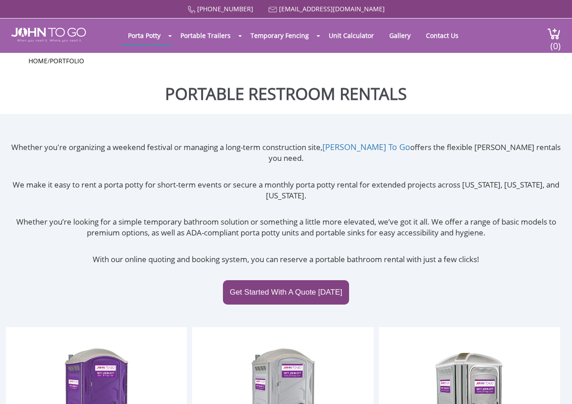 Image resolution: width=572 pixels, height=404 pixels. I want to click on p: Whether you’re looking for a simple temporary bathroom solution or something a little more elevat..., so click(286, 227).